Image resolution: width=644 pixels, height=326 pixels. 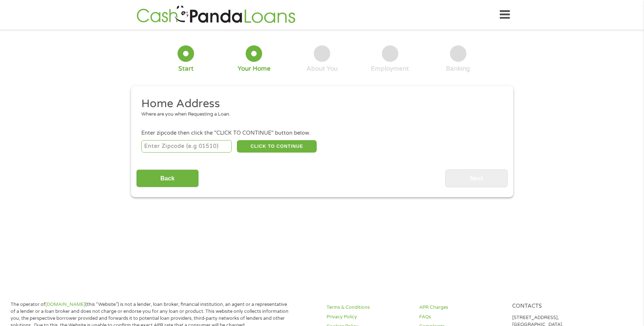 I want to click on div: Employment, so click(x=390, y=69).